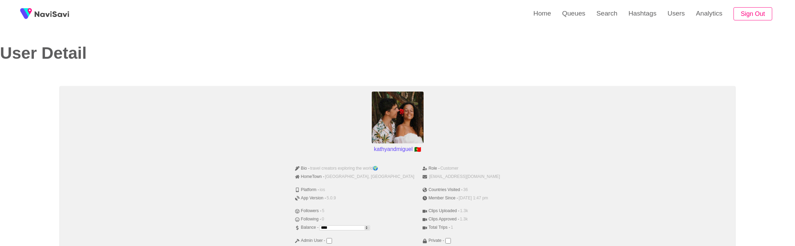  I want to click on span: Member Since -, so click(440, 198).